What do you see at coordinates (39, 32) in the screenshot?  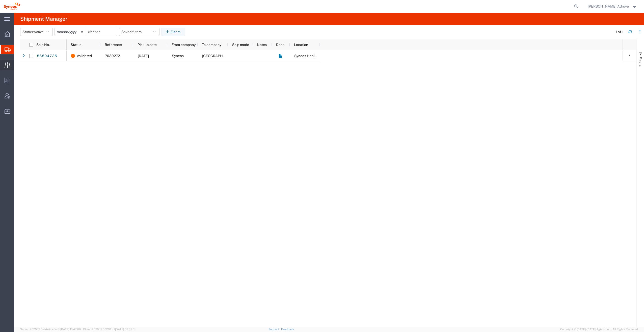 I see `span: Active` at bounding box center [39, 32].